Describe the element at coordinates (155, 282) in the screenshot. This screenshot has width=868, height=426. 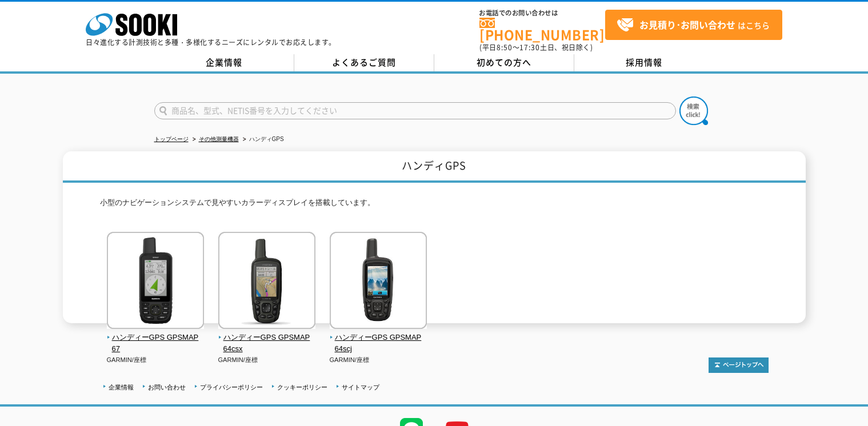
I see `img: ハンディーGPS GPSMAP 67` at that location.